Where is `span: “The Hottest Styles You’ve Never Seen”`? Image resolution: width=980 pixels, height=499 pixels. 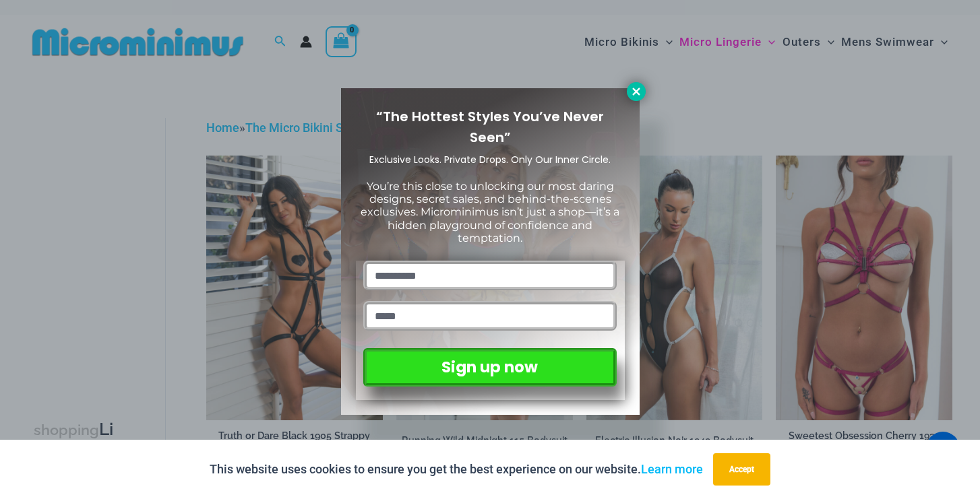 span: “The Hottest Styles You’ve Never Seen” is located at coordinates (490, 127).